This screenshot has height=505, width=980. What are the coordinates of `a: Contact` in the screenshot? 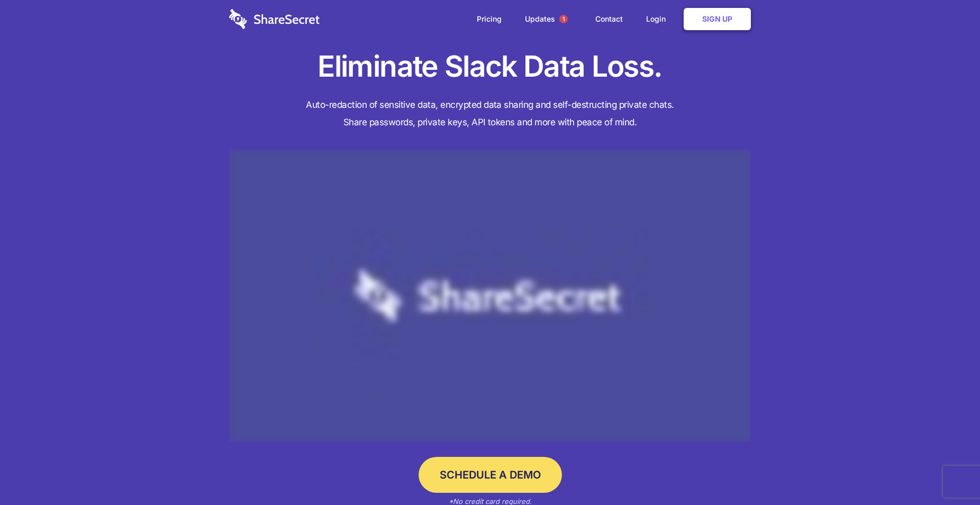 It's located at (609, 19).